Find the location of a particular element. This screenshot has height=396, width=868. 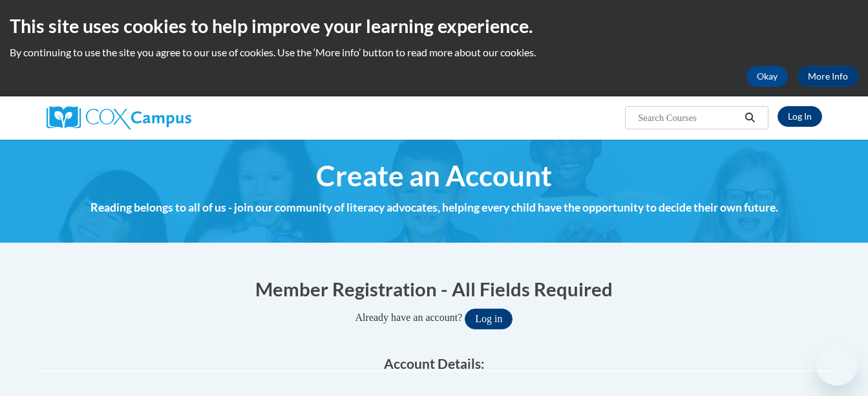

span: Create an Account is located at coordinates (434, 176).